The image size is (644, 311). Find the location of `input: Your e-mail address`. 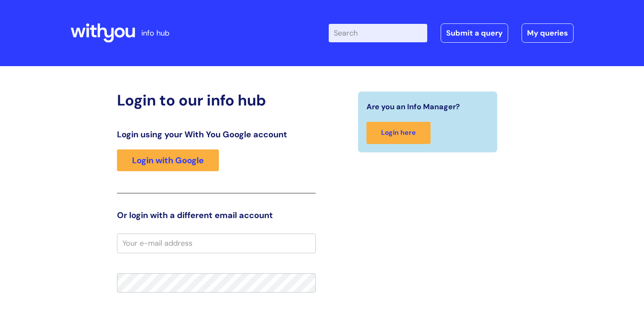

input: Your e-mail address is located at coordinates (216, 243).